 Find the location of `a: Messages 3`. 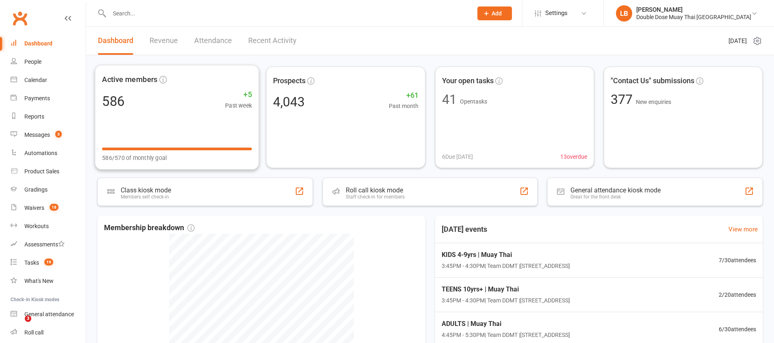

a: Messages 3 is located at coordinates (48, 135).